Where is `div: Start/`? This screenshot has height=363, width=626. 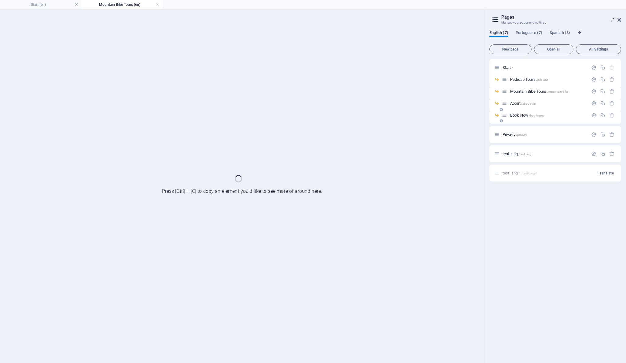
div: Start/ is located at coordinates (545, 67).